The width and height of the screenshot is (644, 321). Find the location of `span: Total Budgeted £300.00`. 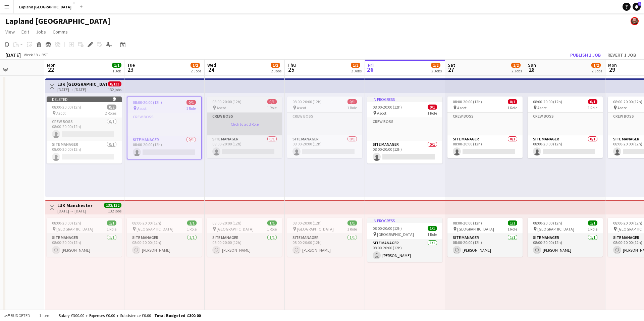

span: Total Budgeted £300.00 is located at coordinates (178, 315).